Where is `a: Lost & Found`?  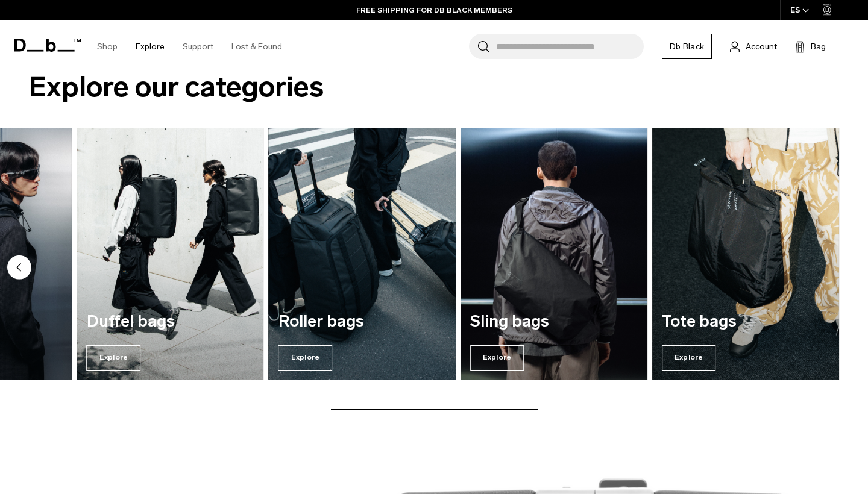 a: Lost & Found is located at coordinates (257, 46).